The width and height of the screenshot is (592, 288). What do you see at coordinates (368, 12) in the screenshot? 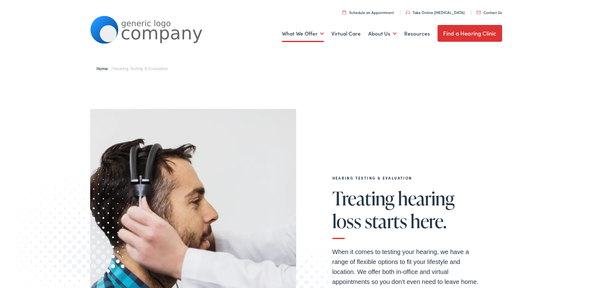
I see `a: Schedule an Appointment` at bounding box center [368, 12].